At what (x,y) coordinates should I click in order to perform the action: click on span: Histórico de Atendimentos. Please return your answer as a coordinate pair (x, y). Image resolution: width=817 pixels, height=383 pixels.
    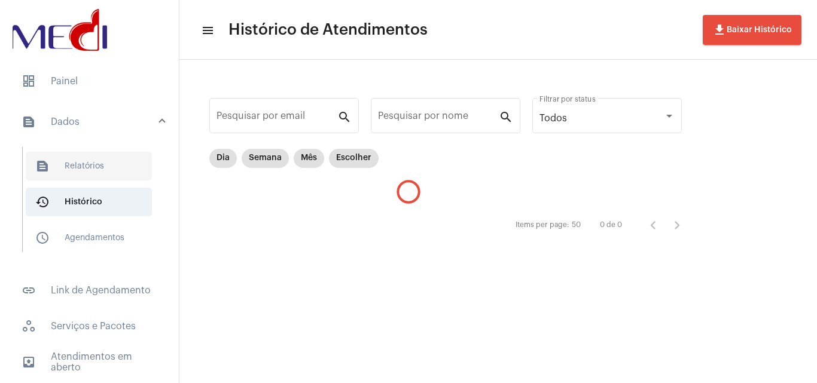
    Looking at the image, I should click on (328, 30).